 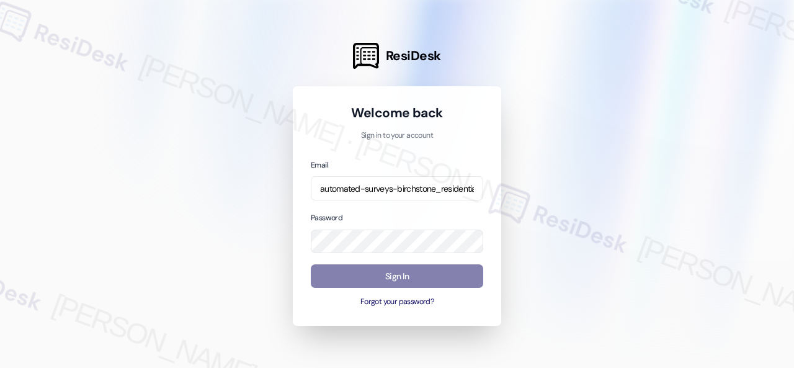 What do you see at coordinates (397, 136) in the screenshot?
I see `p: Sign in to your account` at bounding box center [397, 136].